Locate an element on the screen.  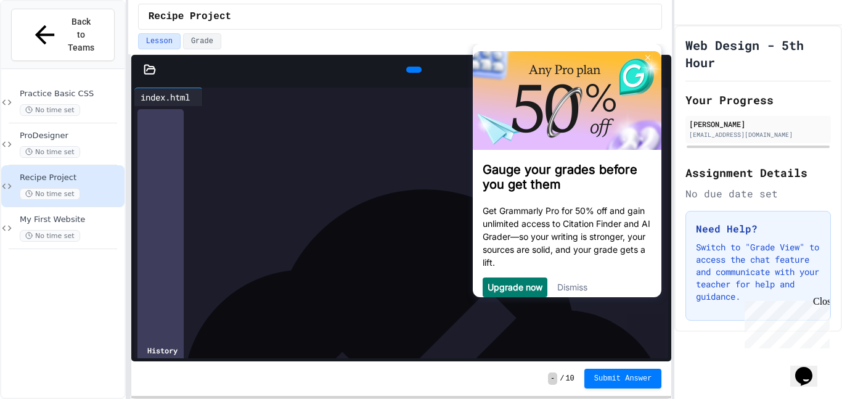
button: Lesson is located at coordinates (159, 41).